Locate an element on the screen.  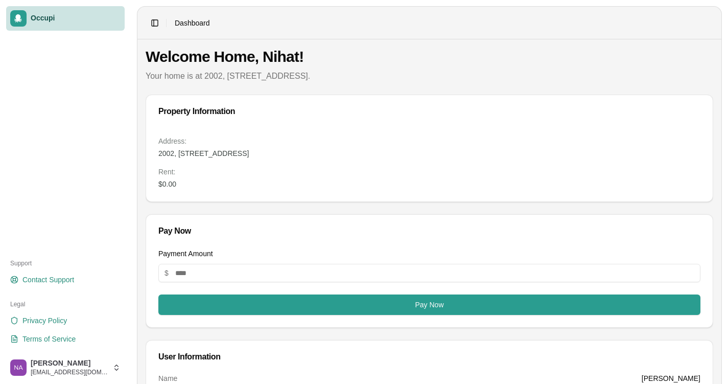
button: Pay Now is located at coordinates (429, 304).